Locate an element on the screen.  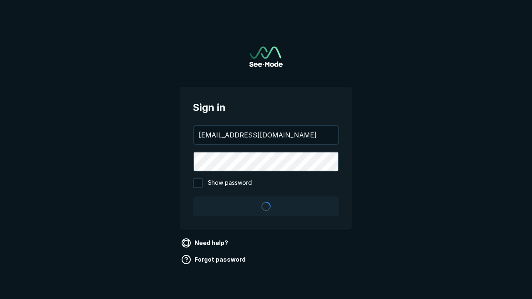
a: Forgot password is located at coordinates (214, 260).